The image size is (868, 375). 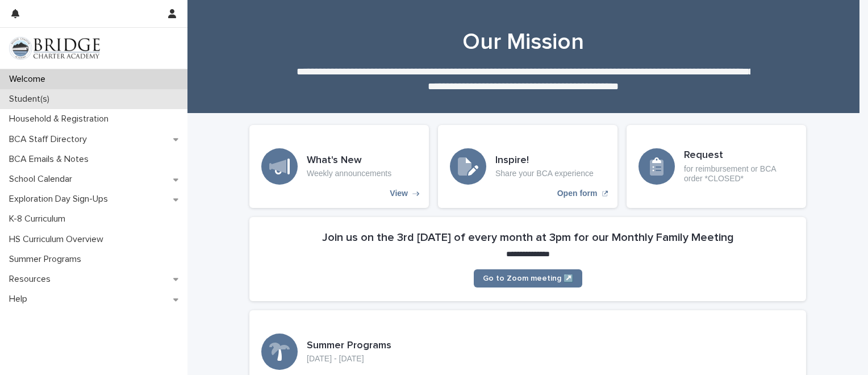 What do you see at coordinates (577, 193) in the screenshot?
I see `p: Open form` at bounding box center [577, 193].